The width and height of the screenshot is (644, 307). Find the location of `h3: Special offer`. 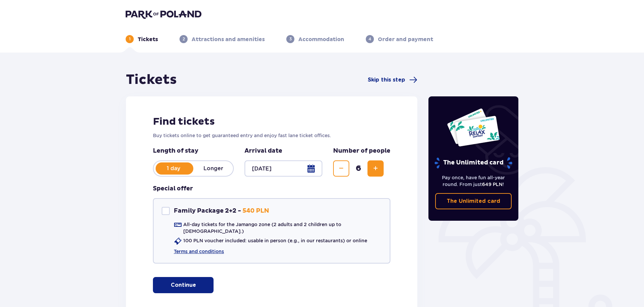

h3: Special offer is located at coordinates (173, 188).